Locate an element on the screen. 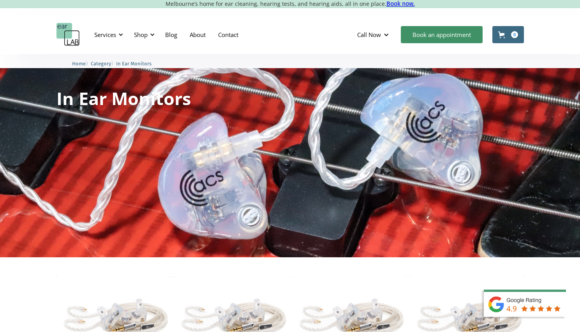 Image resolution: width=580 pixels, height=332 pixels. a: Open cart is located at coordinates (508, 35).